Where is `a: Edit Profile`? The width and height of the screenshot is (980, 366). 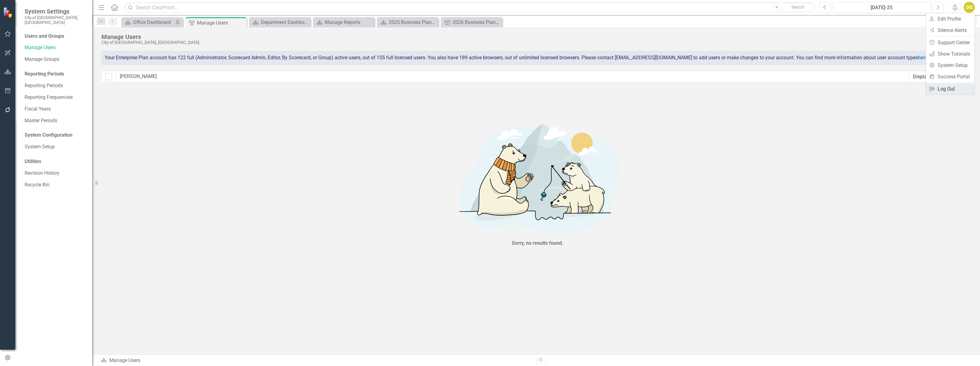
a: Edit Profile is located at coordinates (951, 19).